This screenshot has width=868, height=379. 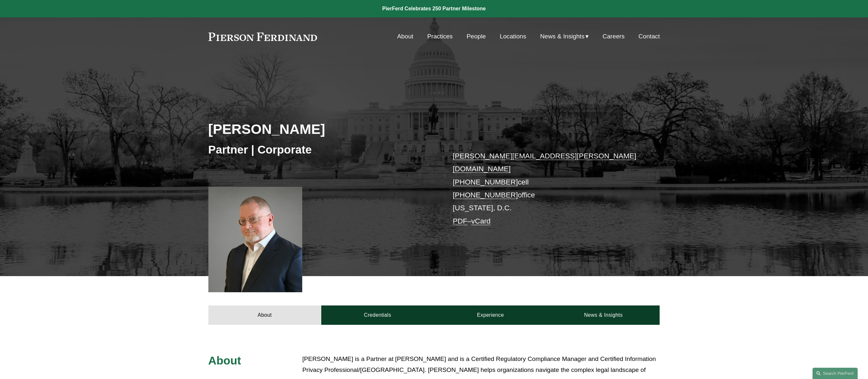 What do you see at coordinates (650, 36) in the screenshot?
I see `a: Contact` at bounding box center [650, 36].